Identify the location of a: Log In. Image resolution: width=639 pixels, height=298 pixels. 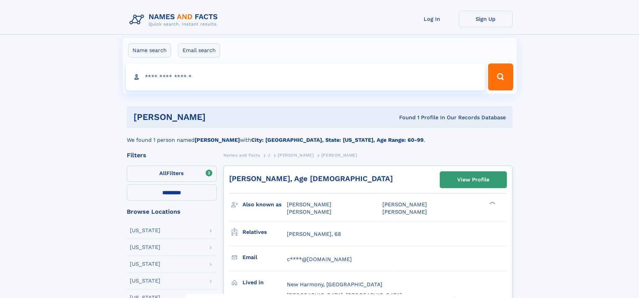
(432, 19).